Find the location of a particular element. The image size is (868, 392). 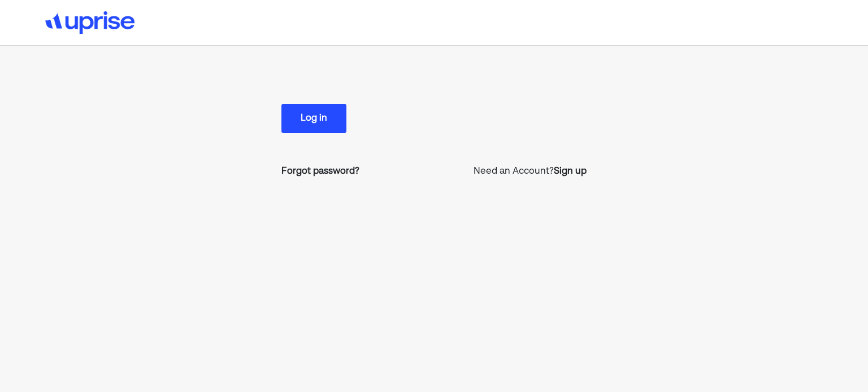

div: Forgot password? is located at coordinates (321, 171).